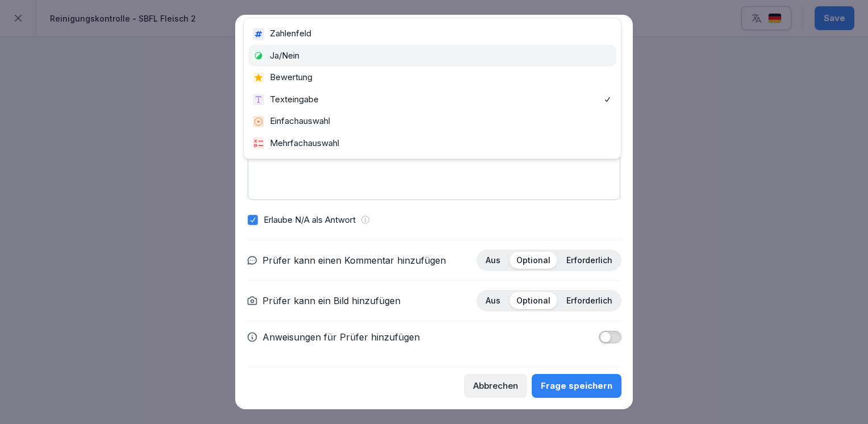 This screenshot has width=868, height=424. I want to click on p: Zahlenfeld, so click(290, 34).